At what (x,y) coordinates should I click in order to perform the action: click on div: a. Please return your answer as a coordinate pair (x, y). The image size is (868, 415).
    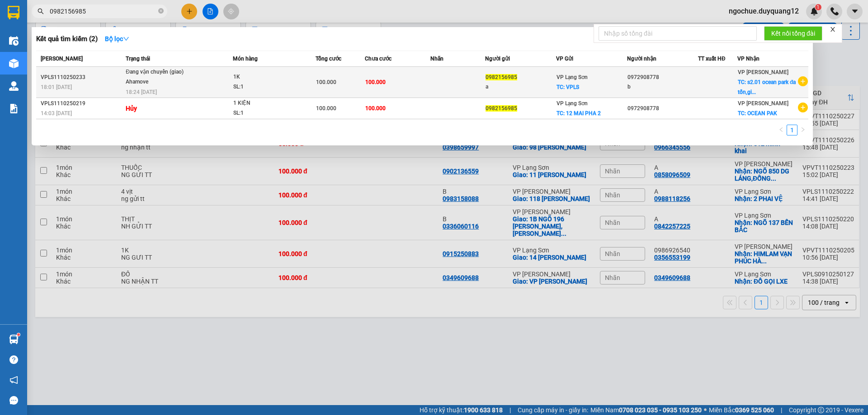
    Looking at the image, I should click on (520, 87).